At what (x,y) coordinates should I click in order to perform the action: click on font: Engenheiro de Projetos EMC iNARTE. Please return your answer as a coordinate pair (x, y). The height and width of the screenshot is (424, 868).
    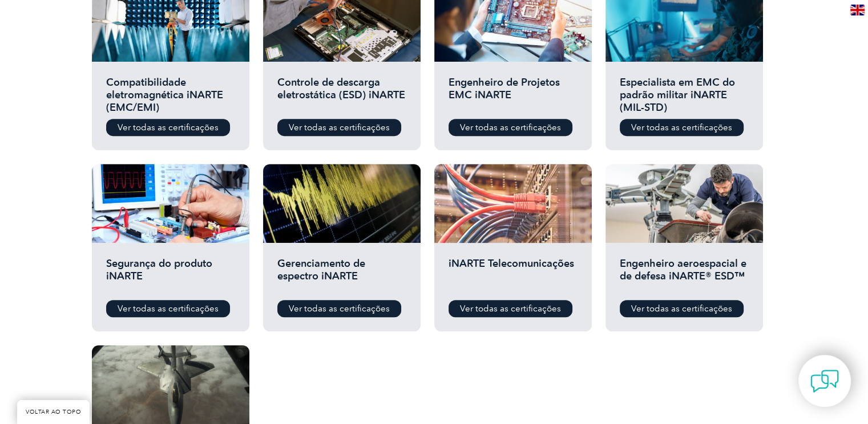
    Looking at the image, I should click on (504, 88).